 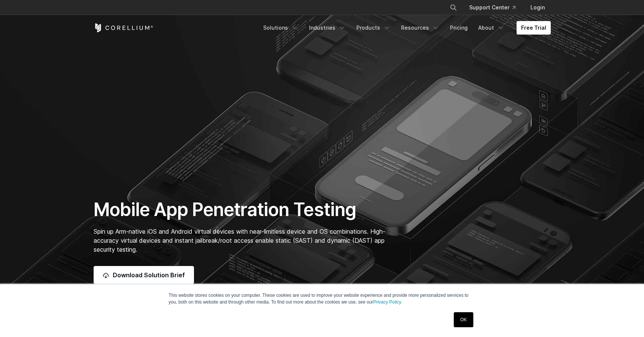 What do you see at coordinates (240, 240) in the screenshot?
I see `span: Spin up Arm-native iOS and Android virtual devices with near-limitless device and OS combinations...` at bounding box center [240, 240].